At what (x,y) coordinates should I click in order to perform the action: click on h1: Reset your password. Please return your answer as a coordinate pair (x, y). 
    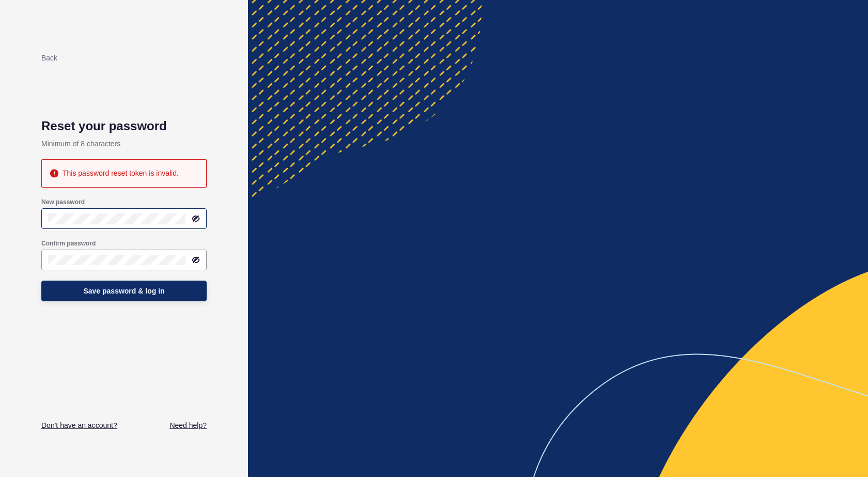
    Looking at the image, I should click on (124, 126).